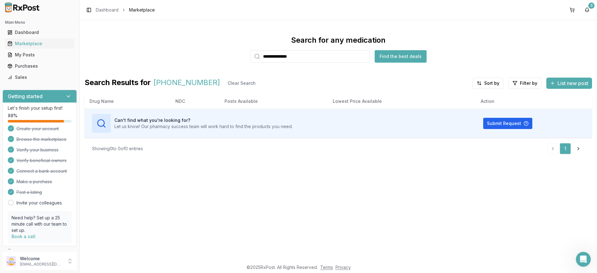  I want to click on h3: Getting started, so click(25, 96).